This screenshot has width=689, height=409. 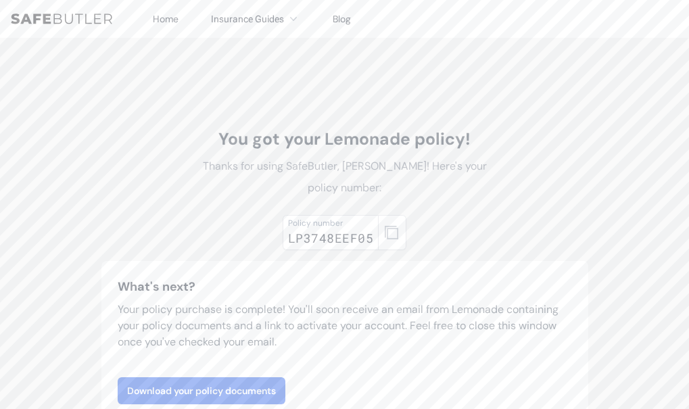 What do you see at coordinates (201, 391) in the screenshot?
I see `a: Download your policy documents` at bounding box center [201, 391].